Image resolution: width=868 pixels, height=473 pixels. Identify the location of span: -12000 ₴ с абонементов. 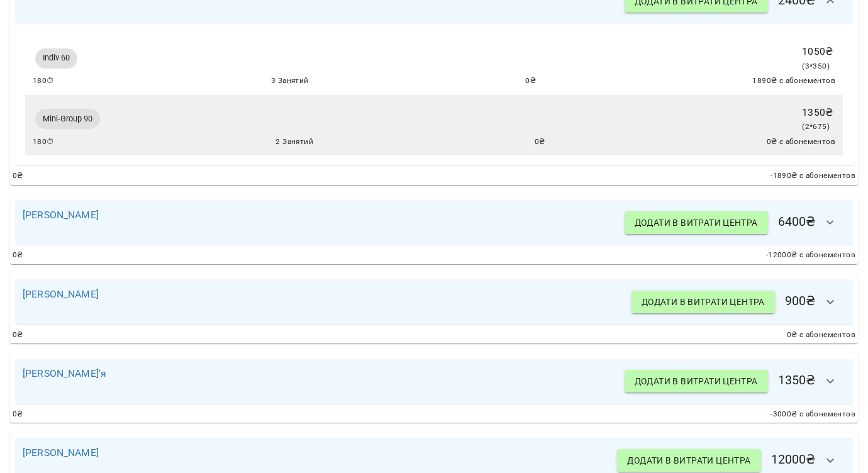
(810, 255).